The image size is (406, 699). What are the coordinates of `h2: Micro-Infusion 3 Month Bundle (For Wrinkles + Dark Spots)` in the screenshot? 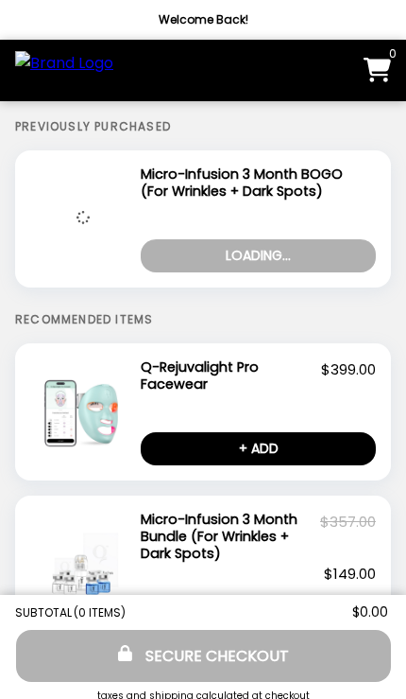 It's located at (231, 536).